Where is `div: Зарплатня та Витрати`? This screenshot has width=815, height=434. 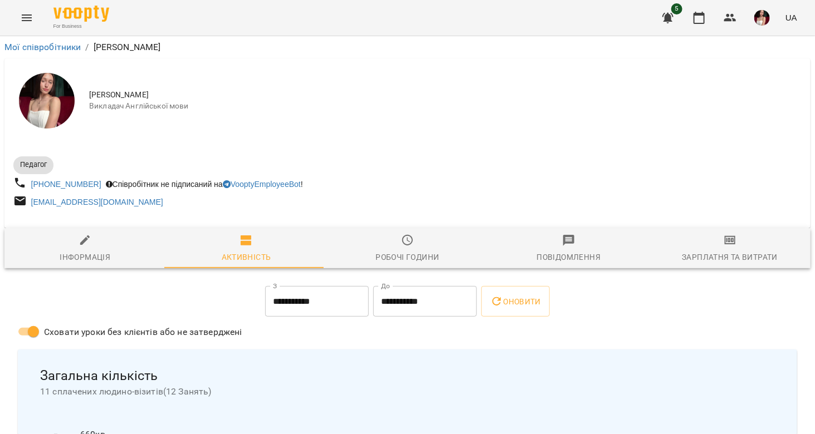
div: Зарплатня та Витрати is located at coordinates (730, 257).